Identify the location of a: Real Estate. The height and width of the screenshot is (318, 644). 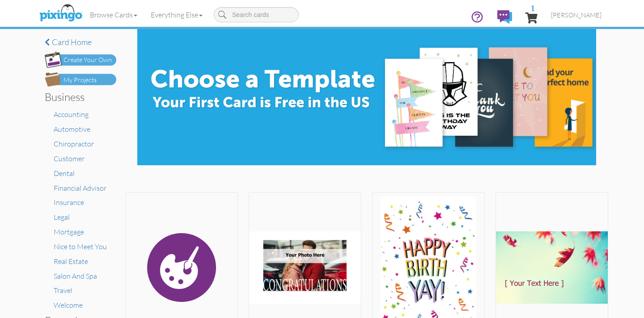
(71, 262).